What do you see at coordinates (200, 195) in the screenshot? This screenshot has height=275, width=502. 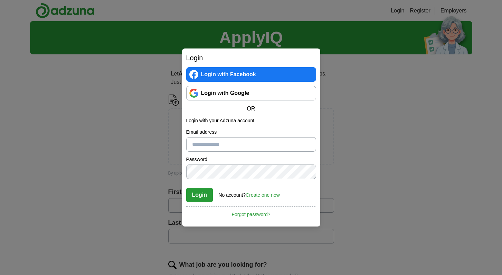 I see `button: Login` at bounding box center [200, 195].